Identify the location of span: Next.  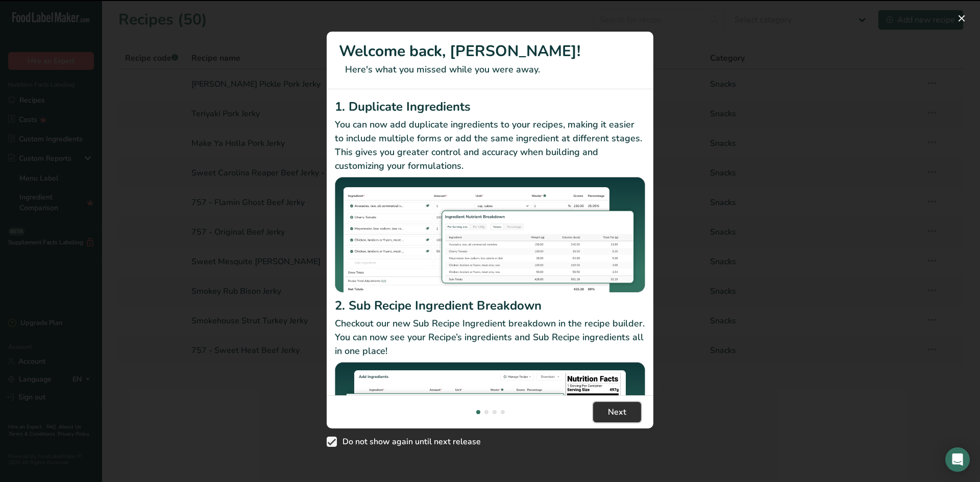
(617, 412).